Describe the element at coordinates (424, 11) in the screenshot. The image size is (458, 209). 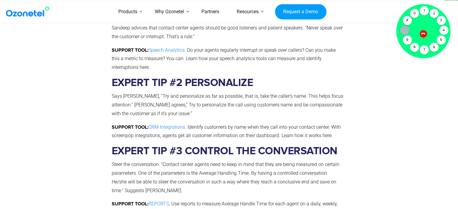
I see `div: 1` at that location.